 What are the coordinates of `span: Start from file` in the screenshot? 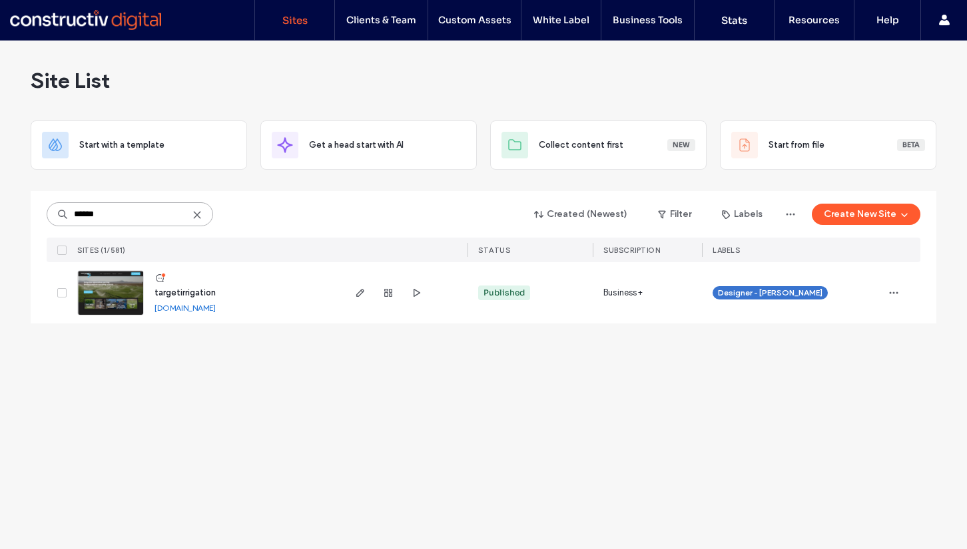 It's located at (796, 145).